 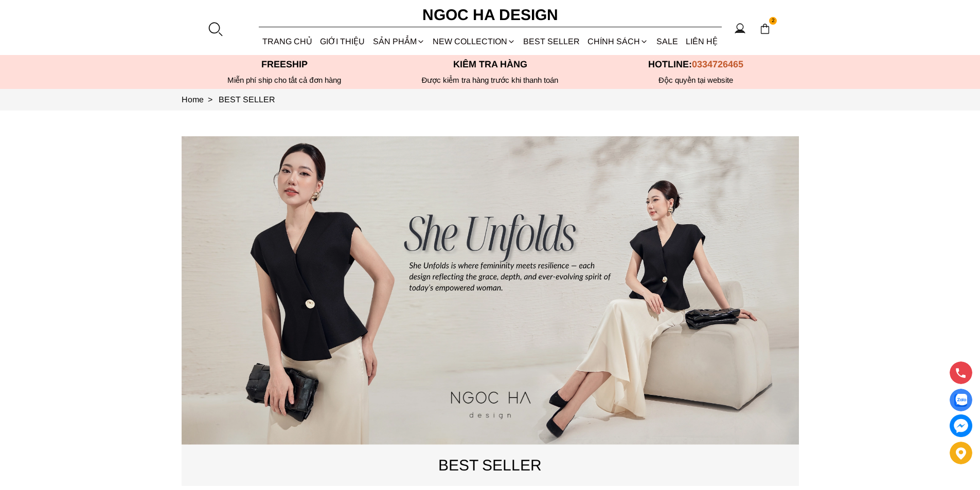 What do you see at coordinates (960, 425) in the screenshot?
I see `a: messenger` at bounding box center [960, 425].